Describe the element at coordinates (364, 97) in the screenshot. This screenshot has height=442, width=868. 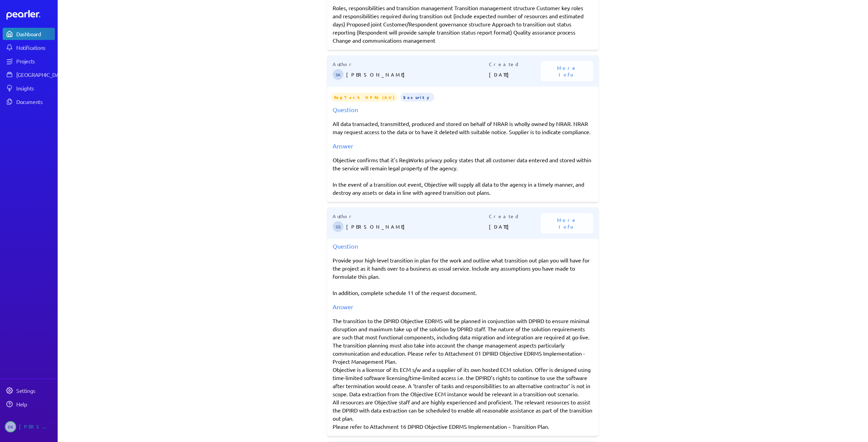
I see `span: RegTech NFRs (AU)` at that location.